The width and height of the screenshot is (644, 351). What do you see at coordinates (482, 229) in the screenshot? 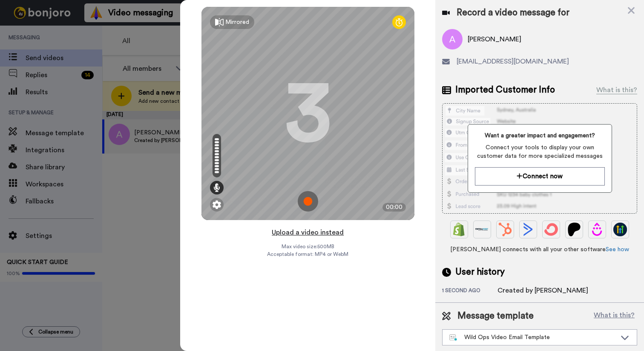
I see `img: Ontraport` at bounding box center [482, 229].